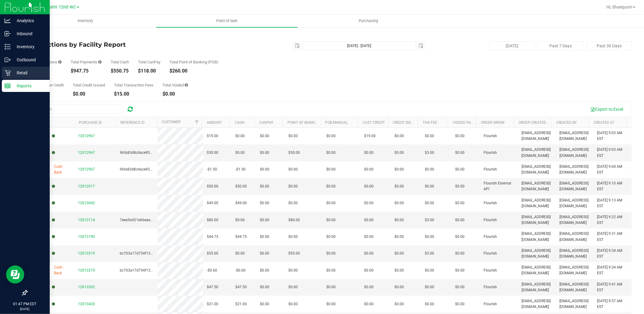 The image size is (644, 314). Describe the element at coordinates (151, 270) in the screenshot. I see `span: bc703a17d754f13d4fd473f986dff3f3` at that location.